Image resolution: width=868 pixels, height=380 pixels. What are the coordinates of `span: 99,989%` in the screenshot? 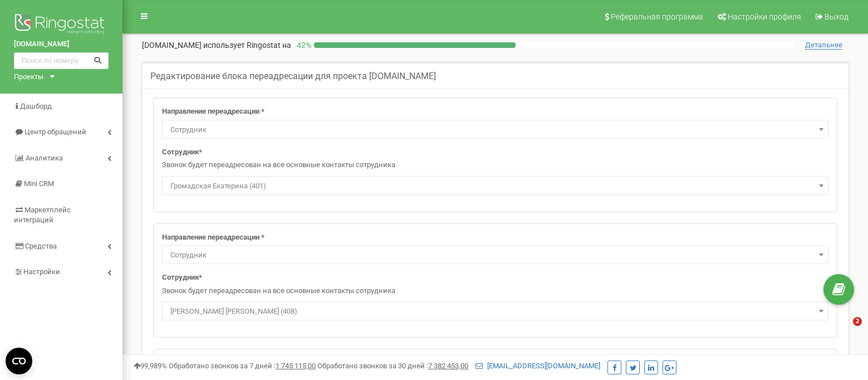 It's located at (151, 366).